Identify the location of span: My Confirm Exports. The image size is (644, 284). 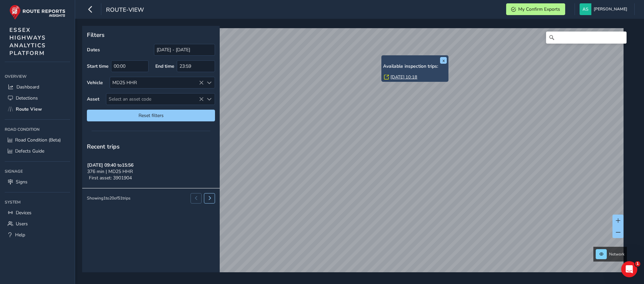
(539, 9).